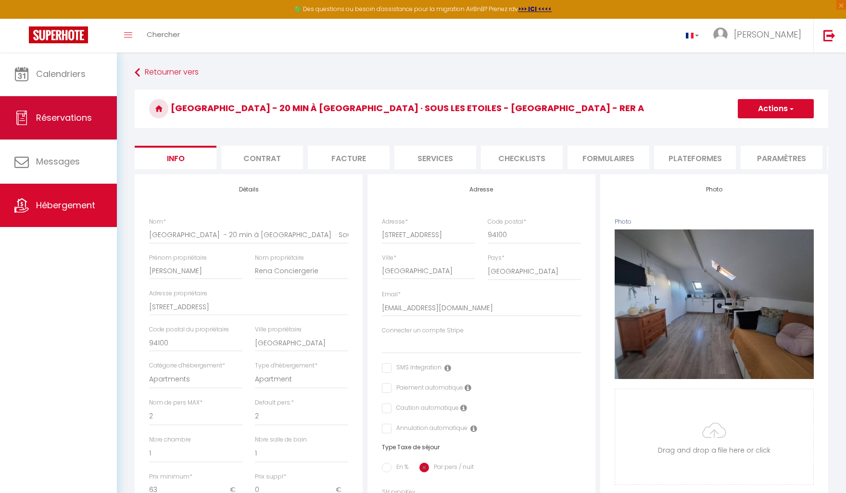 This screenshot has height=493, width=846. I want to click on span: Hébergement, so click(65, 205).